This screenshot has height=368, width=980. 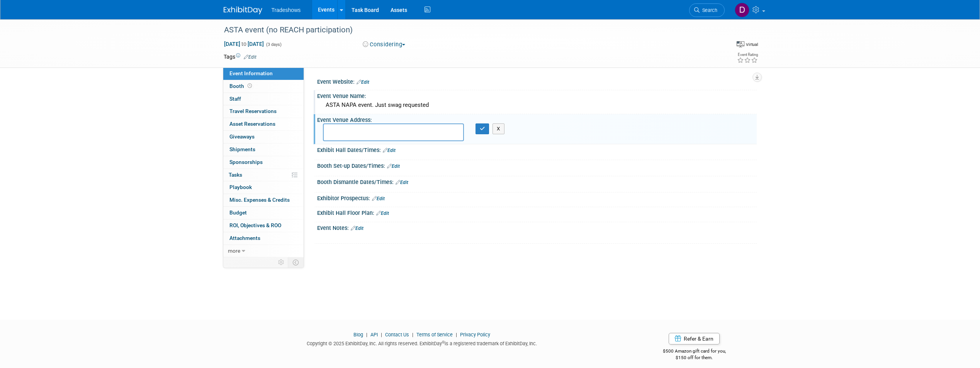 What do you see at coordinates (286, 10) in the screenshot?
I see `span: Tradeshows` at bounding box center [286, 10].